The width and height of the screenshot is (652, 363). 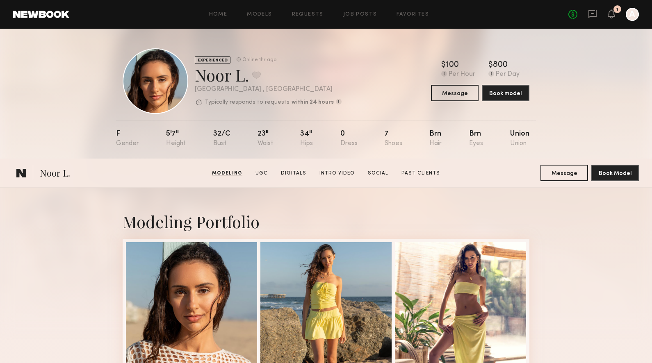 What do you see at coordinates (349, 139) in the screenshot?
I see `div: 0` at bounding box center [349, 139].